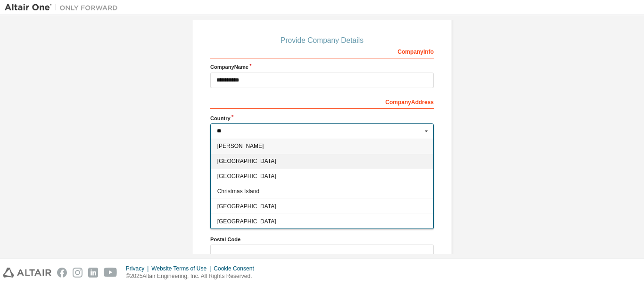 This screenshot has height=286, width=644. I want to click on img: instagram.svg, so click(78, 272).